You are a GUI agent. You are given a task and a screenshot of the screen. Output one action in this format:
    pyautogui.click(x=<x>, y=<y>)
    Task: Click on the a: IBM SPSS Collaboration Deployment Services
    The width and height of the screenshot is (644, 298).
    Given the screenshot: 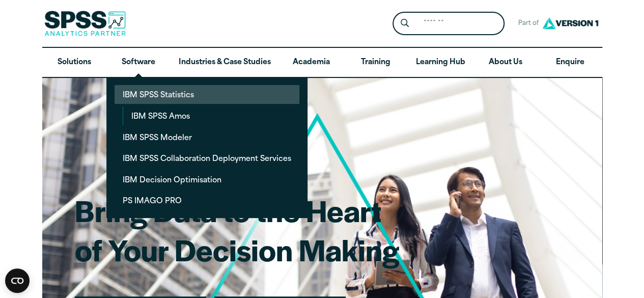 What is the action you would take?
    pyautogui.click(x=207, y=158)
    